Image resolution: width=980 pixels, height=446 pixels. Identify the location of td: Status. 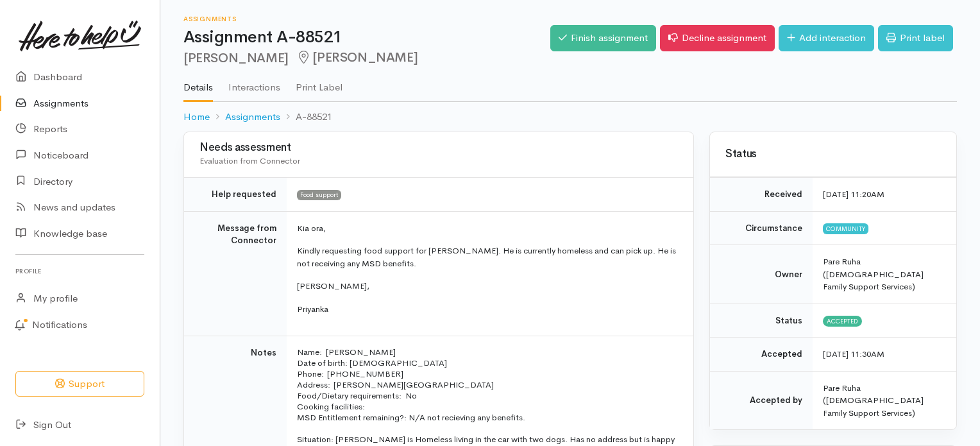
(761, 321).